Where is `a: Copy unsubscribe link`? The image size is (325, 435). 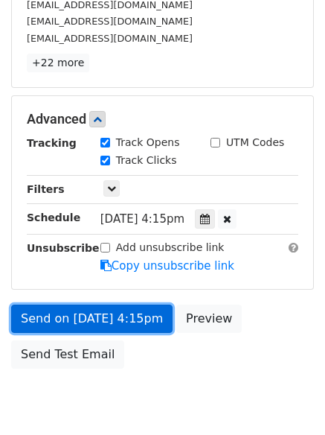 a: Copy unsubscribe link is located at coordinates (167, 266).